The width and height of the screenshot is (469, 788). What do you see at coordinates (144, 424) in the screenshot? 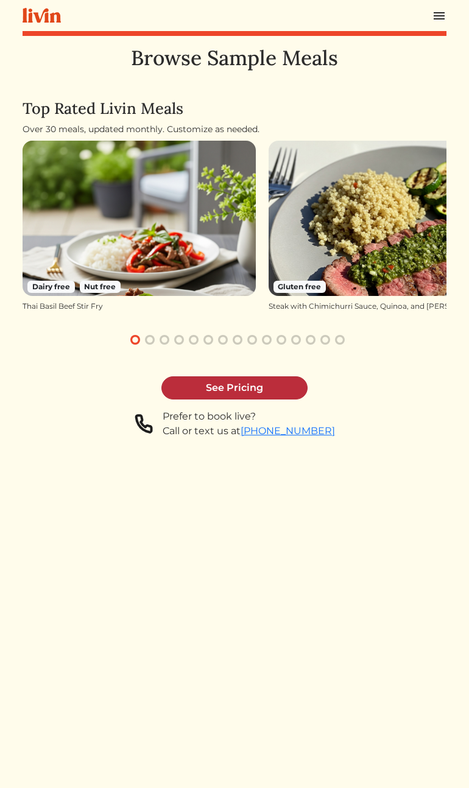
I see `img: phone-a8f1853615f4955a6c6381654e1c0f7430ed919b147d78756318837811cda3a7.svg` at bounding box center [144, 424].